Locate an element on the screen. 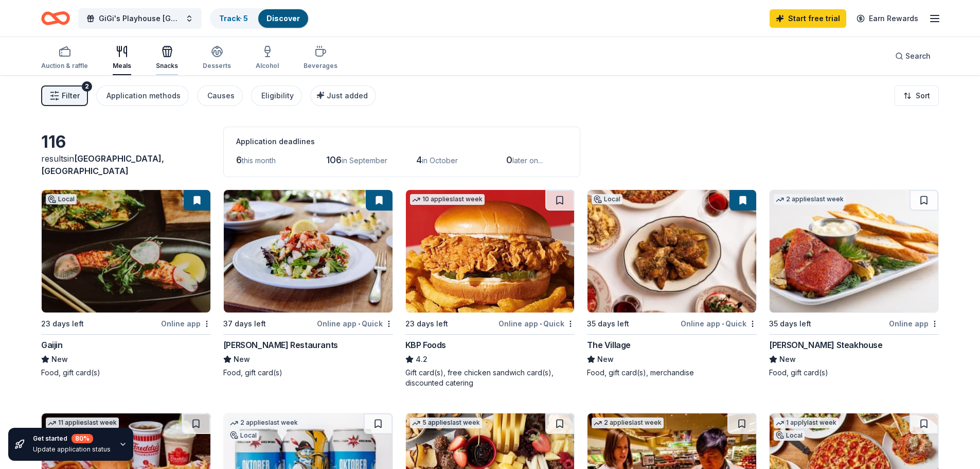 This screenshot has width=980, height=469. button: Just added is located at coordinates (343, 96).